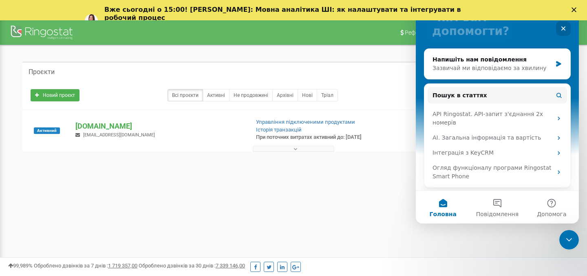 The width and height of the screenshot is (587, 276). Describe the element at coordinates (82, 16) in the screenshot. I see `p: Чим вам допомогти?` at that location.